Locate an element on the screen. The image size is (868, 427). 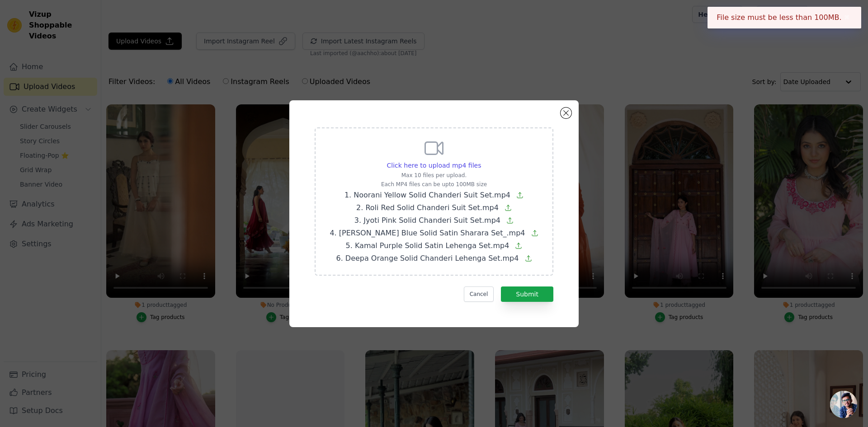
button: Submit is located at coordinates (527, 294).